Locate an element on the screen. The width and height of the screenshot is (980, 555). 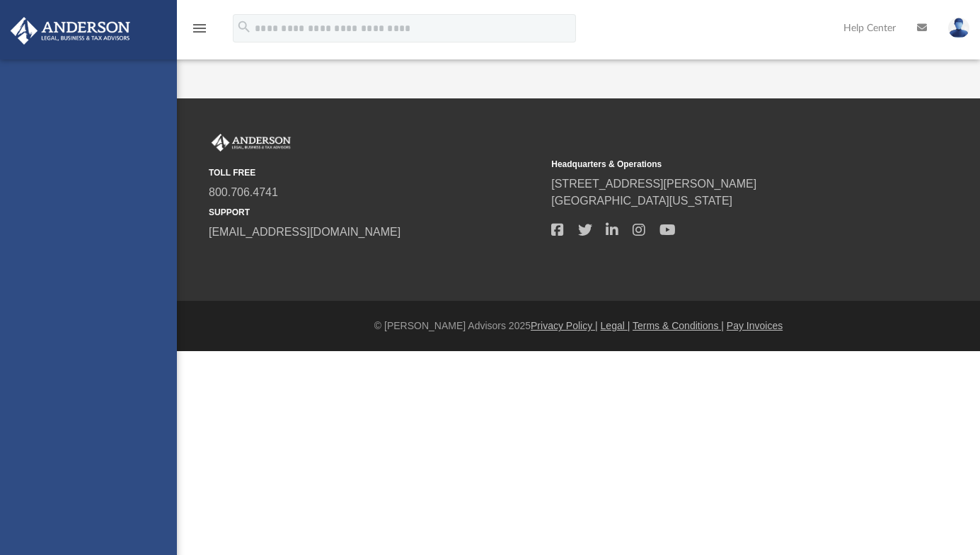
i: search is located at coordinates (244, 27).